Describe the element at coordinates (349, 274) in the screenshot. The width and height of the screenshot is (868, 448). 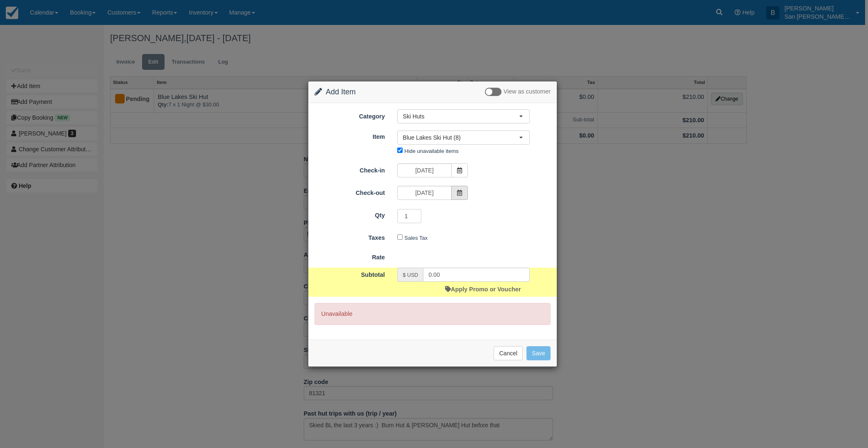
I see `label: Subtotal` at that location.